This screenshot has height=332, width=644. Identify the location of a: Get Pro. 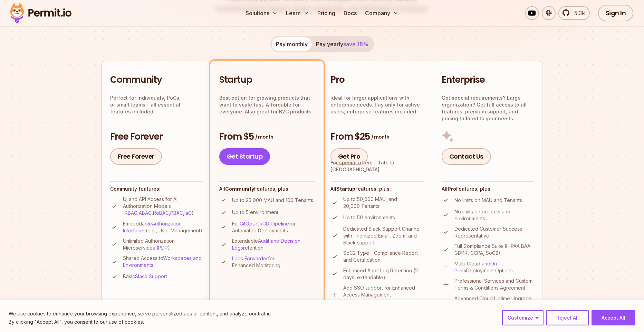
(349, 157).